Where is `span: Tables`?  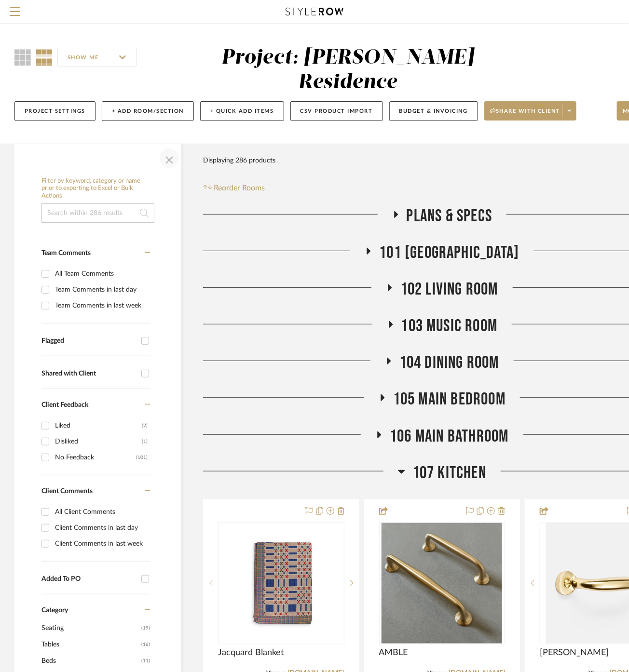
span: Tables is located at coordinates (91, 645).